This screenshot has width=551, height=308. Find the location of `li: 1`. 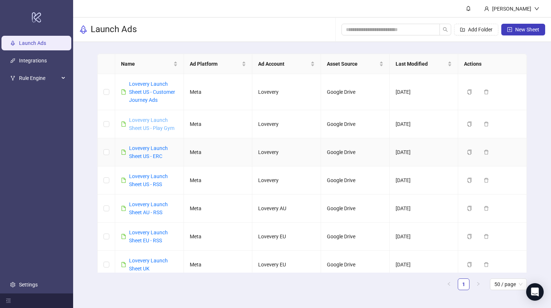

li: 1 is located at coordinates (463, 285).